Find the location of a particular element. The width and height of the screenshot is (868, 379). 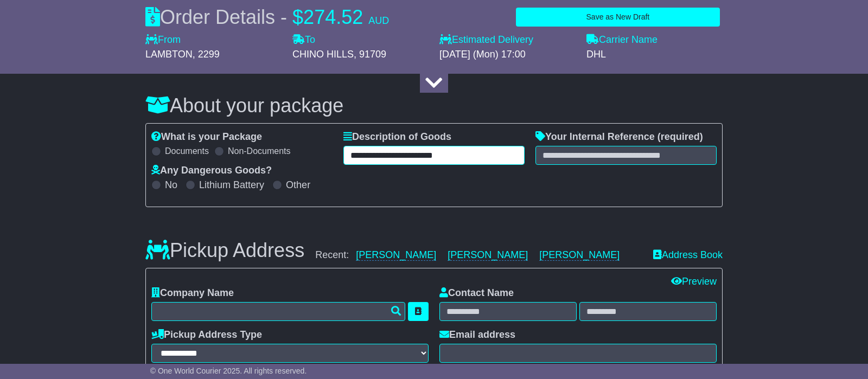

label: Other is located at coordinates (298, 185).